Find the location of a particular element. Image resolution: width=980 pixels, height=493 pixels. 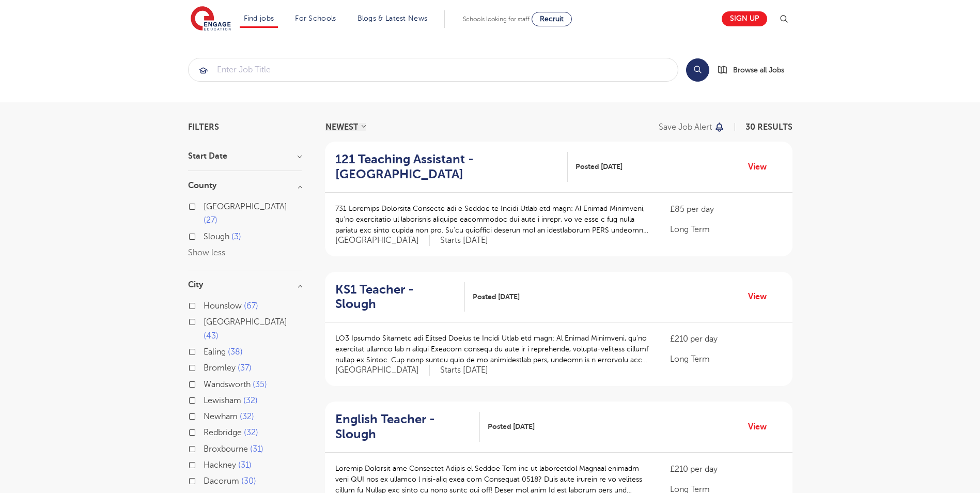

h3: Start Date is located at coordinates (245, 156).